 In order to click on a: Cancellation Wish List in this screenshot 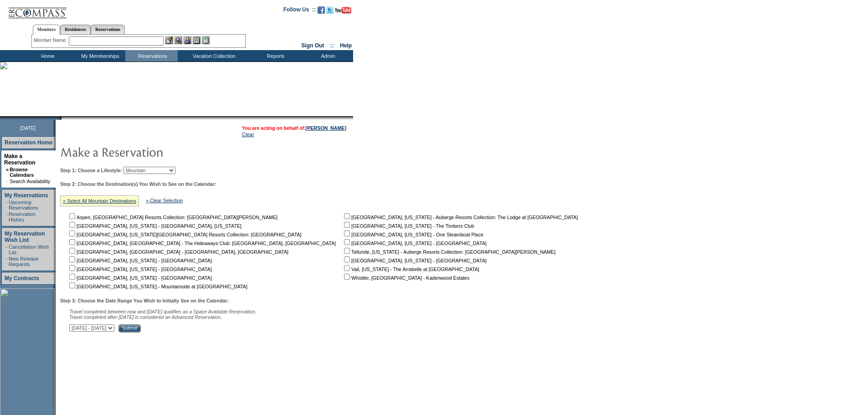, I will do `click(29, 250)`.